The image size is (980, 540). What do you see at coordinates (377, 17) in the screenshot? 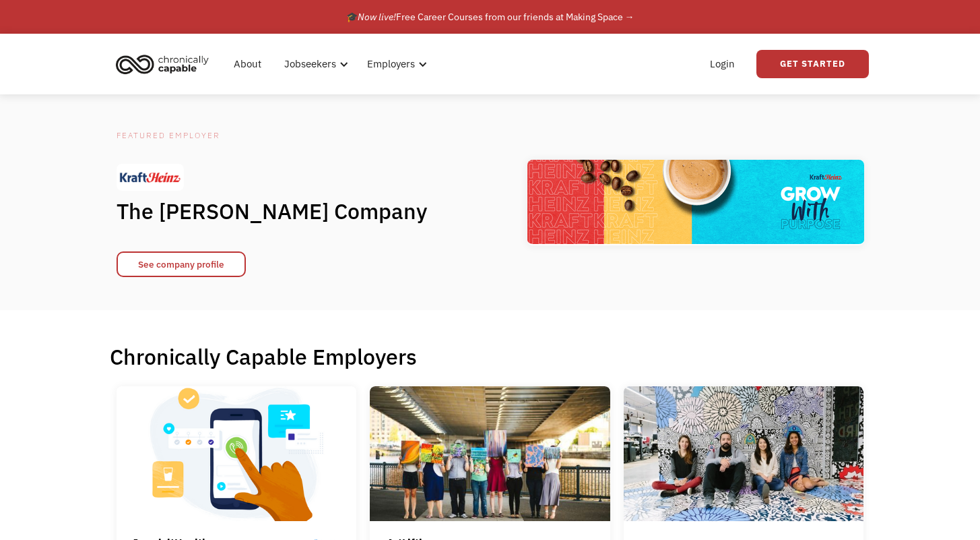
I see `em: Now live!` at bounding box center [377, 17].